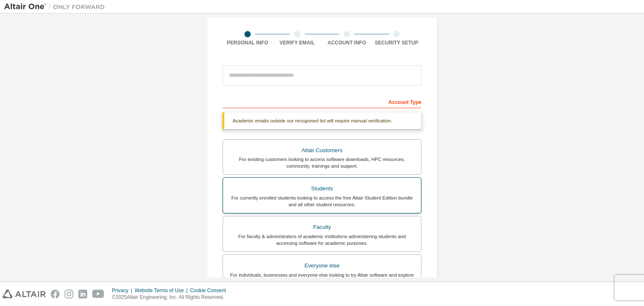  Describe the element at coordinates (248, 43) in the screenshot. I see `div: Personal Info` at that location.